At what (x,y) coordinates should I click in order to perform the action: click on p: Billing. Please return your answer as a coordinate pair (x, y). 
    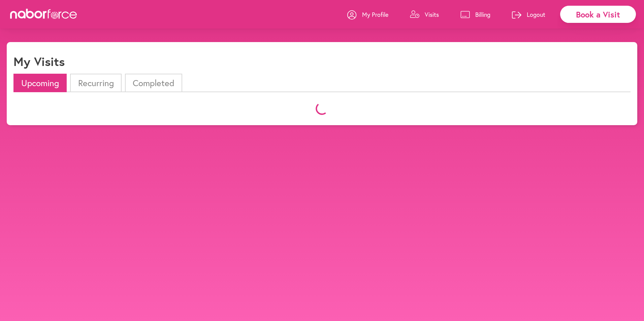
    Looking at the image, I should click on (483, 14).